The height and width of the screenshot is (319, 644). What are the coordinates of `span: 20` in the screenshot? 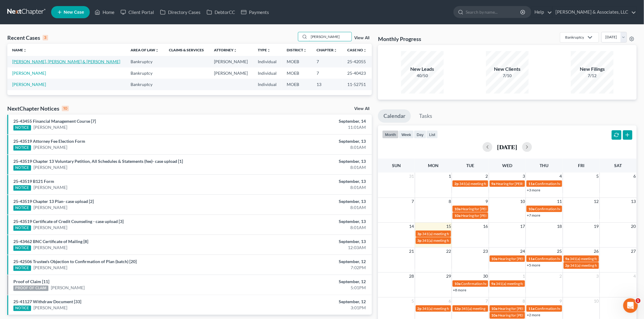 It's located at (634, 227).